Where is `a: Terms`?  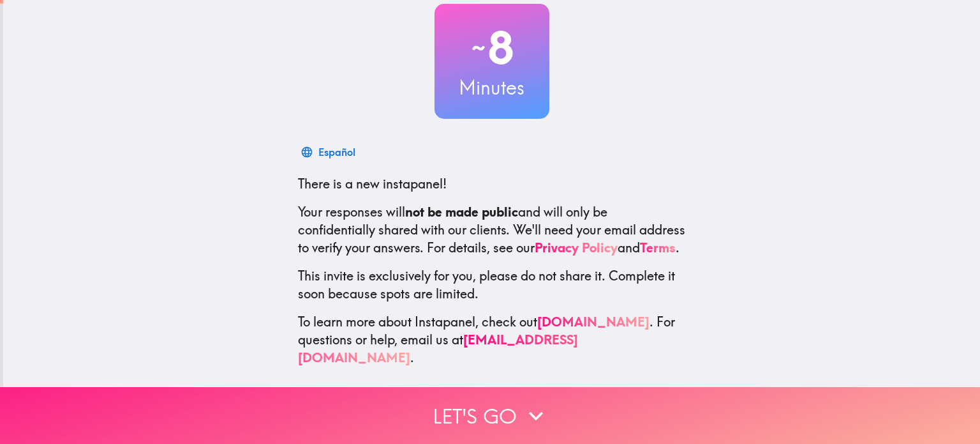 a: Terms is located at coordinates (658, 247).